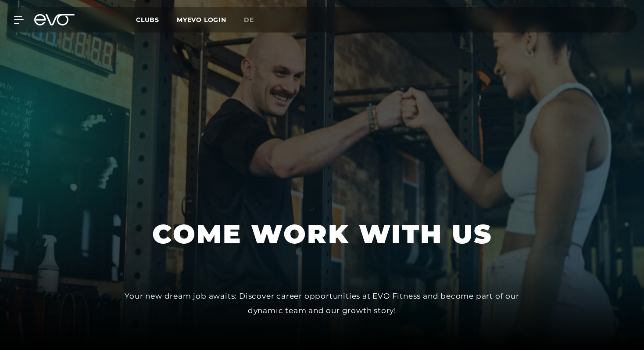  Describe the element at coordinates (254, 20) in the screenshot. I see `a: de` at that location.